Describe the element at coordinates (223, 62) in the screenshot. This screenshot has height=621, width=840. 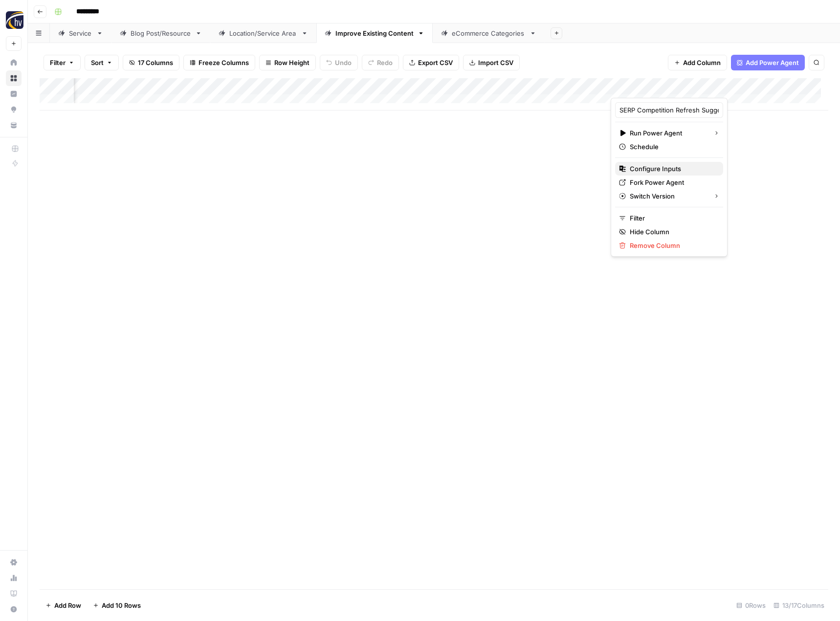
I see `span: Freeze Columns` at that location.